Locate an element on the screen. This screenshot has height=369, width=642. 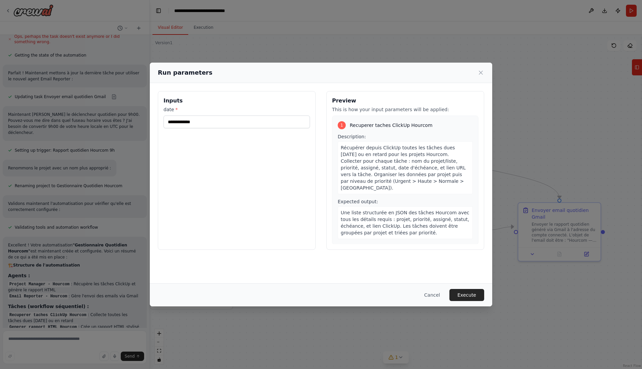
label: date is located at coordinates (237, 109).